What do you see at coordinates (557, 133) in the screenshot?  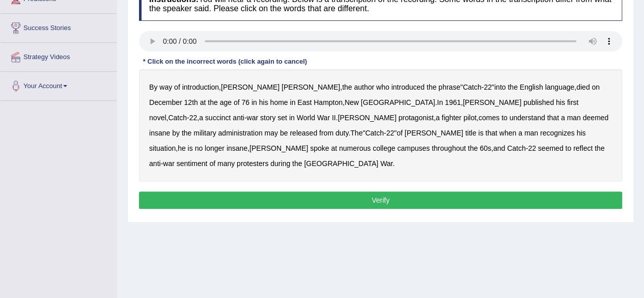 I see `b: recognizes` at bounding box center [557, 133].